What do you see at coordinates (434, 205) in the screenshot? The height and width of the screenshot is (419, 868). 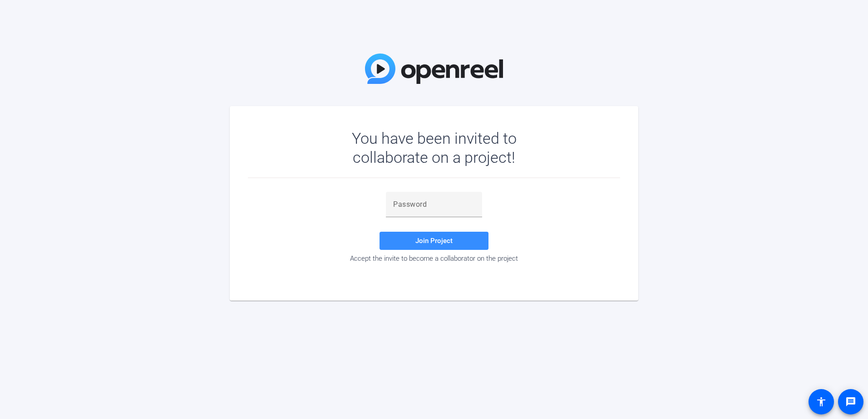 I see `input: Password` at bounding box center [434, 205].